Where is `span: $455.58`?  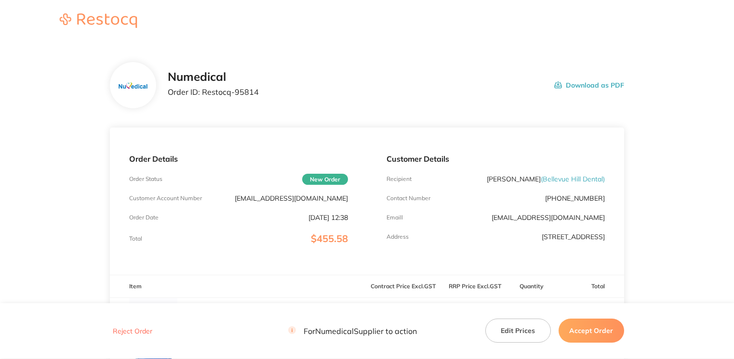
span: $455.58 is located at coordinates (329, 238).